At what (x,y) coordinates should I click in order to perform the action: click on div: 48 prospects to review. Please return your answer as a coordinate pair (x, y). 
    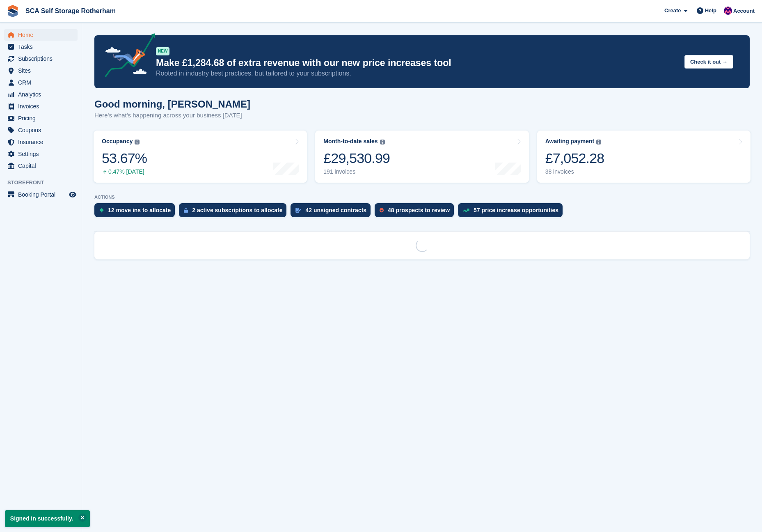
    Looking at the image, I should click on (418, 210).